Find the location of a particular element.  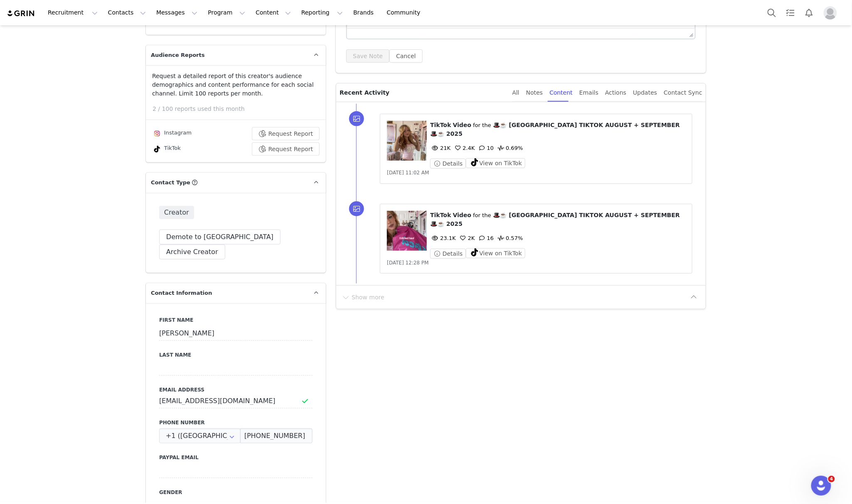

label: Email Address is located at coordinates (235, 390).